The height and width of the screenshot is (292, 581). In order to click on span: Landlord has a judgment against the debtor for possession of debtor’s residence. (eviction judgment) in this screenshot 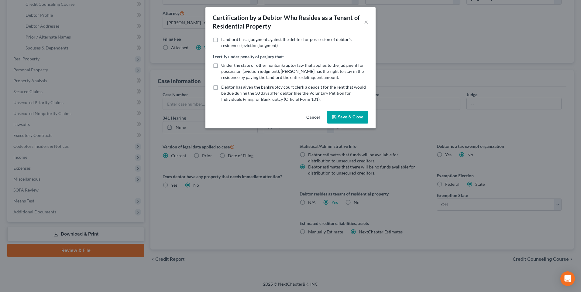, I will do `click(286, 42)`.